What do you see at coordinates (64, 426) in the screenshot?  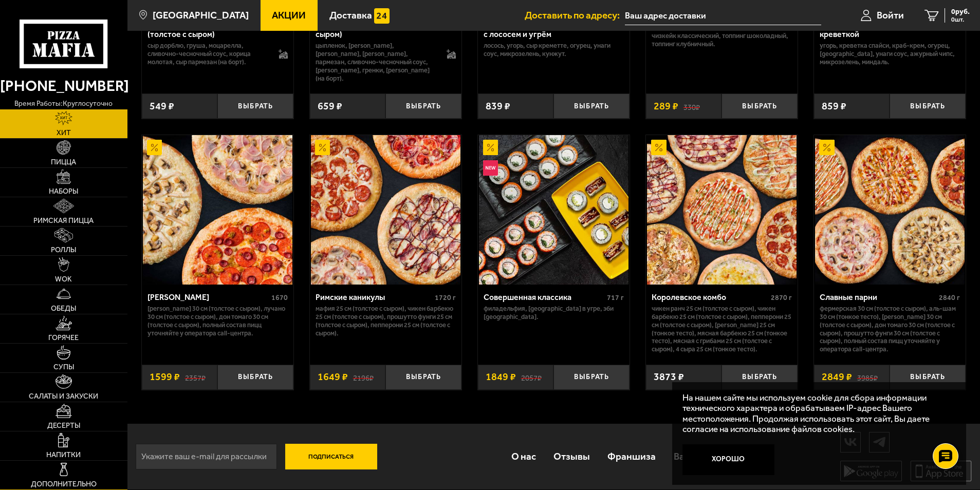 I see `span: Десерты` at bounding box center [64, 426].